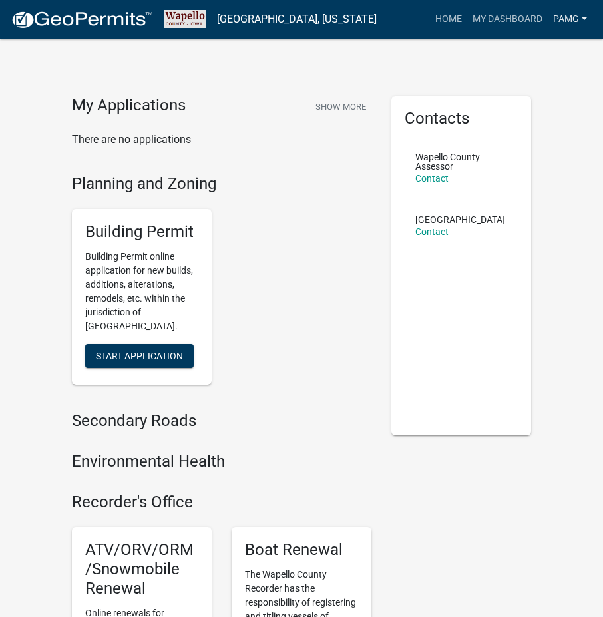  I want to click on h5: ATV/ORV/ORM/Snowmobile Renewal, so click(142, 569).